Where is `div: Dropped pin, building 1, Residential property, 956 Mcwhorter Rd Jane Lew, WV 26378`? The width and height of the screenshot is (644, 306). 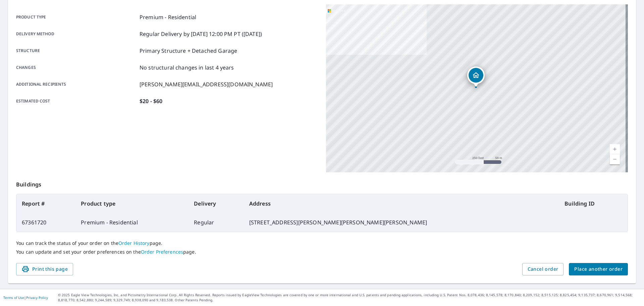
div: Dropped pin, building 1, Residential property, 956 Mcwhorter Rd Jane Lew, WV 26378 is located at coordinates (476, 77).